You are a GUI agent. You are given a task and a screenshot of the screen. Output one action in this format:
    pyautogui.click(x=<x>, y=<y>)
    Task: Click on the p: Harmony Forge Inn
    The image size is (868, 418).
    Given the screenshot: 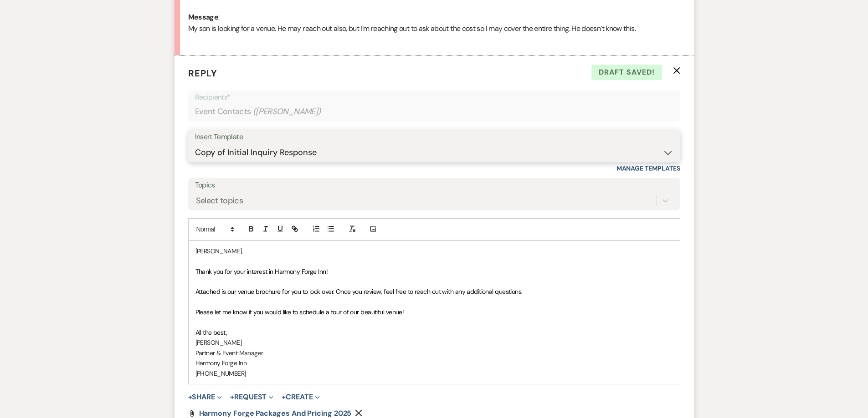 What is the action you would take?
    pyautogui.click(x=434, y=363)
    